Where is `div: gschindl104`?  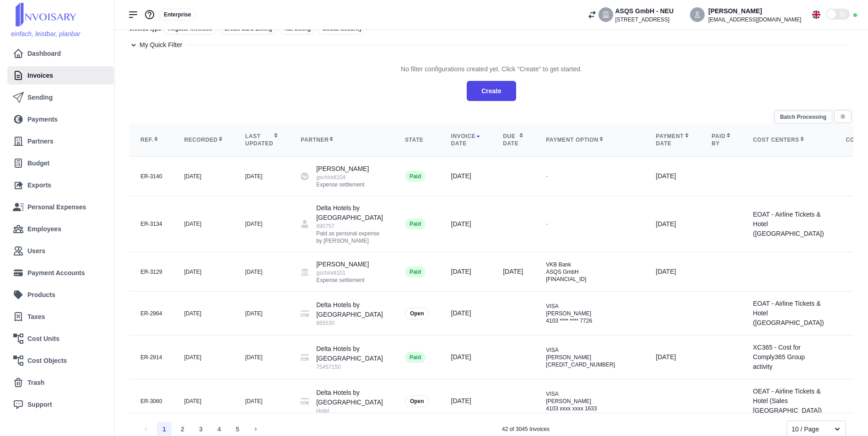
div: gschindl104 is located at coordinates (342, 177).